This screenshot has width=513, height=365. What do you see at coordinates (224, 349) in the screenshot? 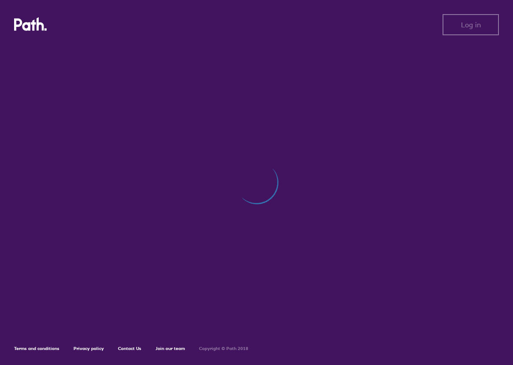
I see `h6: Copyright © Path 2018` at bounding box center [224, 349].